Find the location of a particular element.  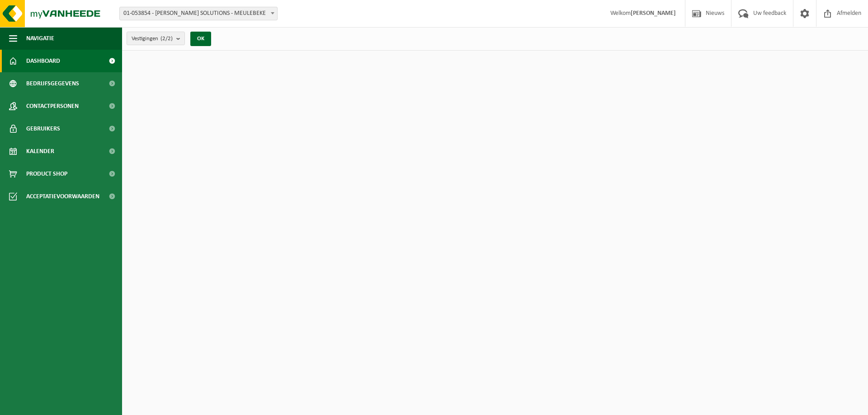

button: Vestigingen(2/2) is located at coordinates (155, 38).